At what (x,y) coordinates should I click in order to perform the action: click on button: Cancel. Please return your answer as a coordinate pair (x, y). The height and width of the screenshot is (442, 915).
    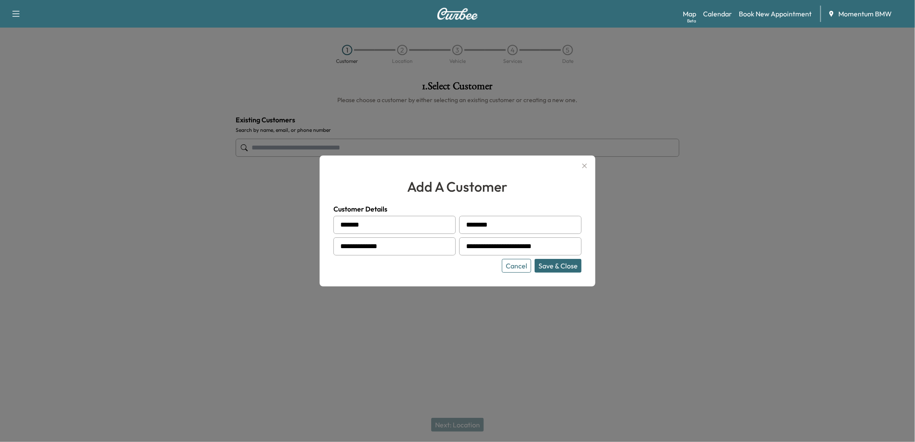
    Looking at the image, I should click on (517, 266).